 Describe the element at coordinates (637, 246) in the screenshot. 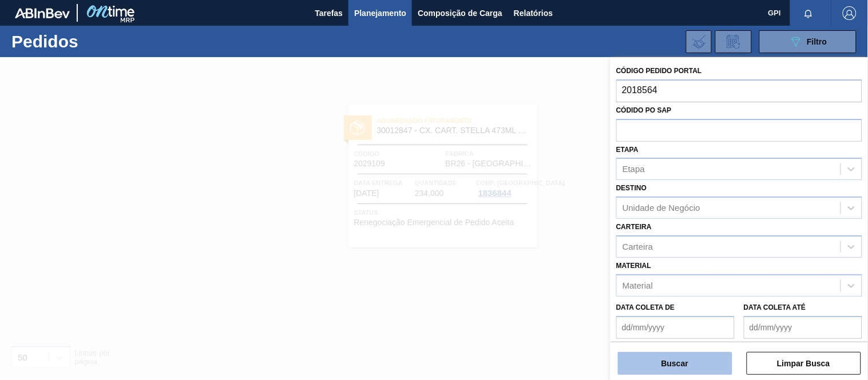

I see `div: Carteira` at that location.